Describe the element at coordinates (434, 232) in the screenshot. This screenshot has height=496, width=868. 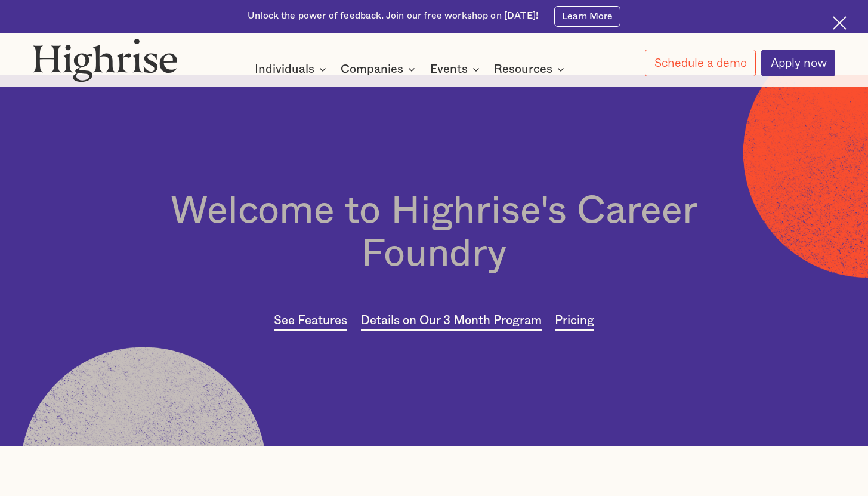
I see `h1: Welcome to Highrise's Career Foundry` at that location.